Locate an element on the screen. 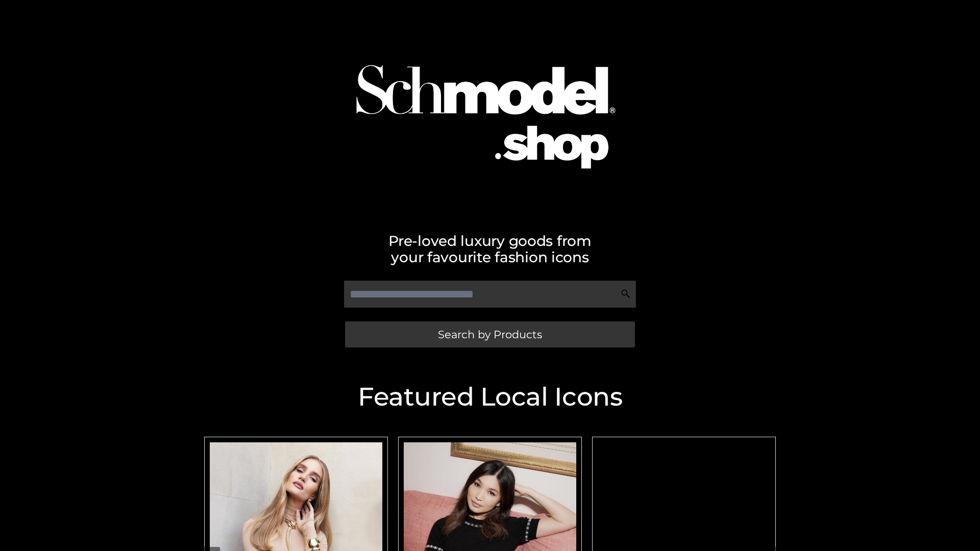  span: Search by Products is located at coordinates (490, 334).